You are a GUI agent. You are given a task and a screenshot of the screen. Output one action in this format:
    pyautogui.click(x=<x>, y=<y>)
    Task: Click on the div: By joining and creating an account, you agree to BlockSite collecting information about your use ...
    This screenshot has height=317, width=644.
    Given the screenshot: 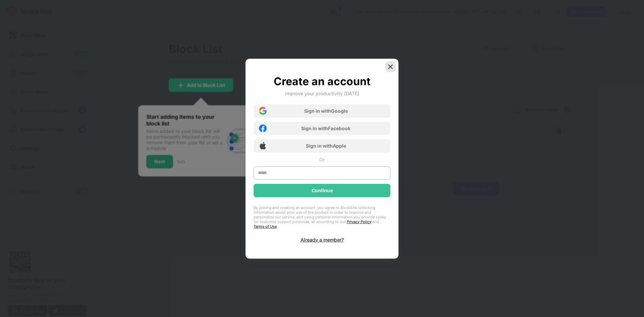 What is the action you would take?
    pyautogui.click(x=322, y=217)
    